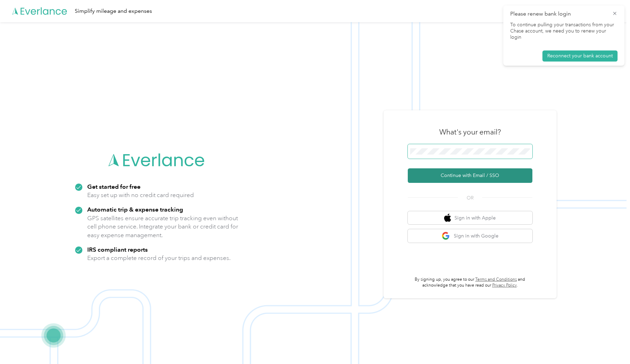  What do you see at coordinates (446, 236) in the screenshot?
I see `img: google logo` at bounding box center [446, 236].